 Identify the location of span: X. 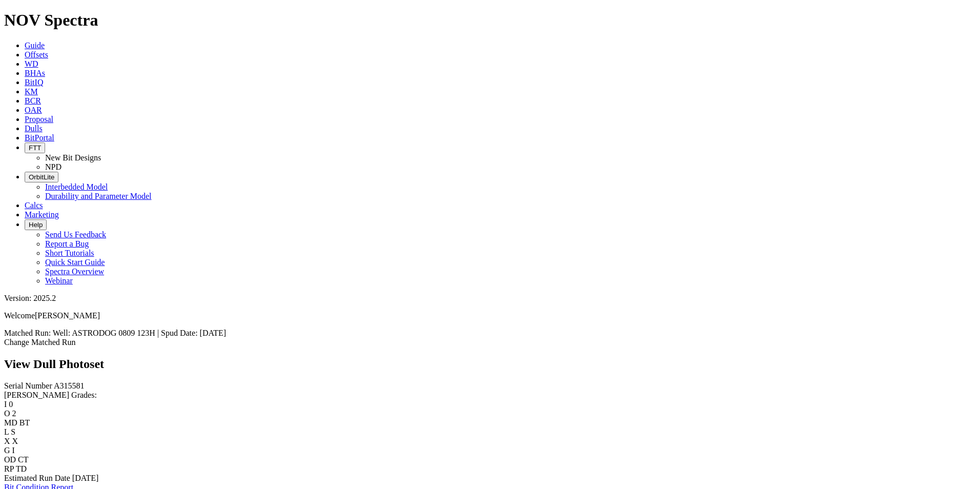
(15, 441).